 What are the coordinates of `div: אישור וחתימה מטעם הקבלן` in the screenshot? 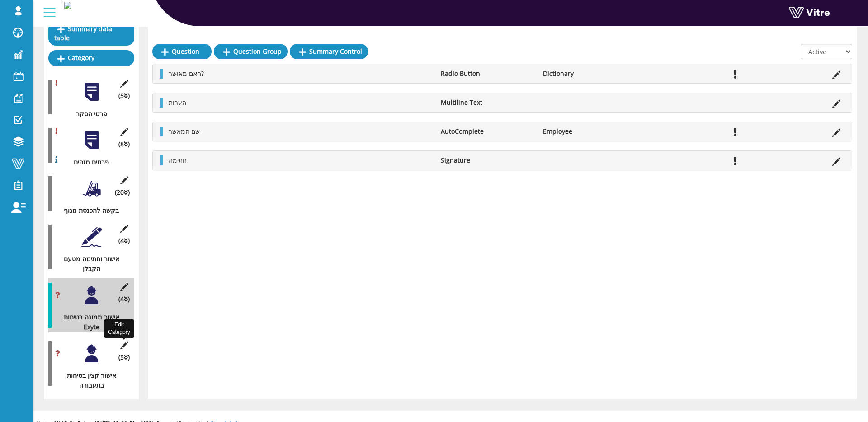 It's located at (87, 264).